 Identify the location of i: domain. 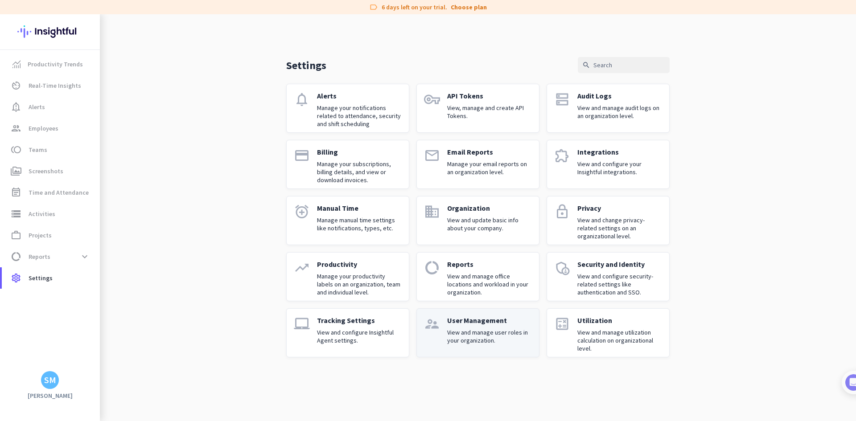
(432, 212).